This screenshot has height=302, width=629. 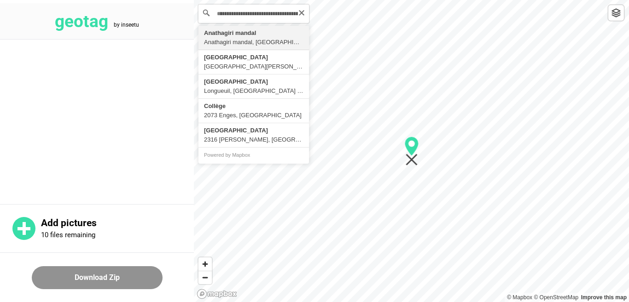 I want to click on a: Powered by Mapbox, so click(x=227, y=155).